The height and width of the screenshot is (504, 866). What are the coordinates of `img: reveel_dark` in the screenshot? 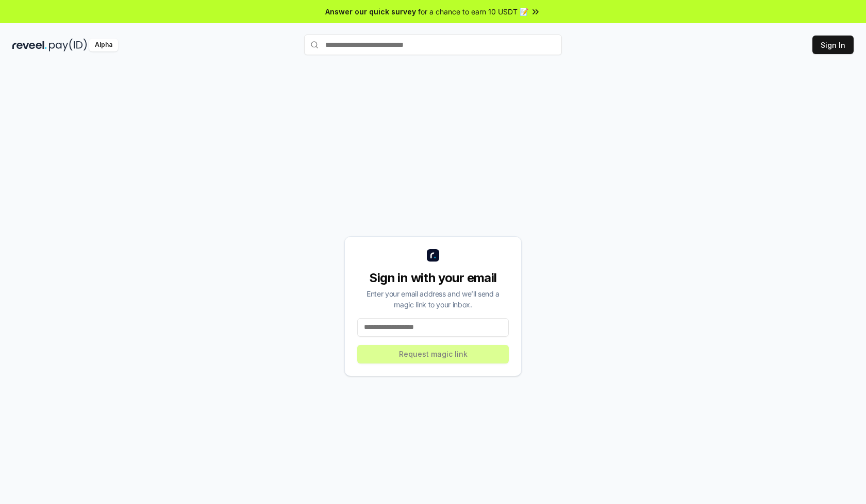 It's located at (30, 45).